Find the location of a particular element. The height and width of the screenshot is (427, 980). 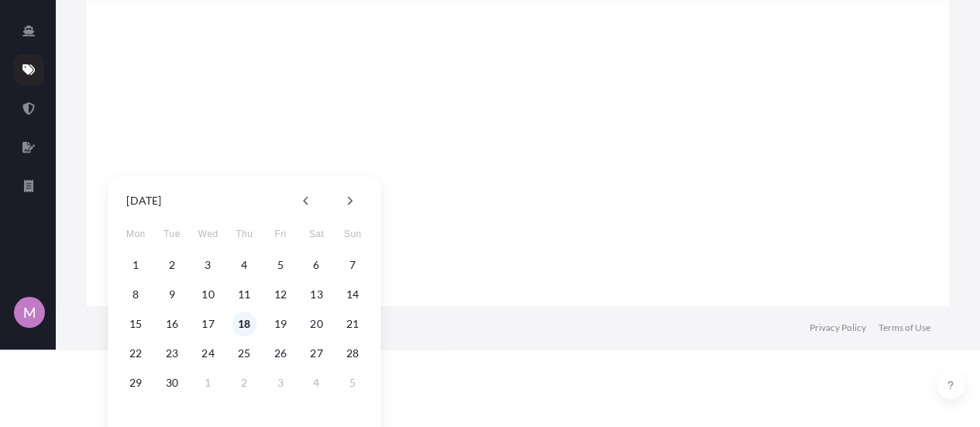

button: 12 is located at coordinates (280, 295).